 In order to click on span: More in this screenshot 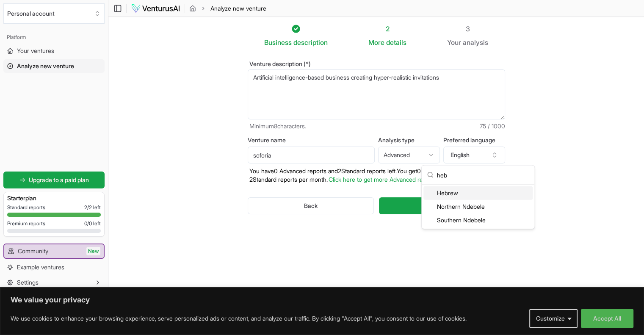, I will do `click(377, 42)`.